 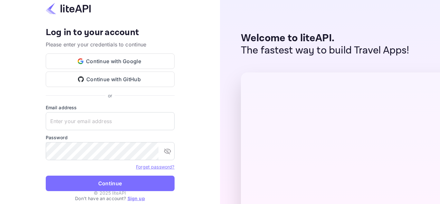 I want to click on button: Continue with Google, so click(x=110, y=61).